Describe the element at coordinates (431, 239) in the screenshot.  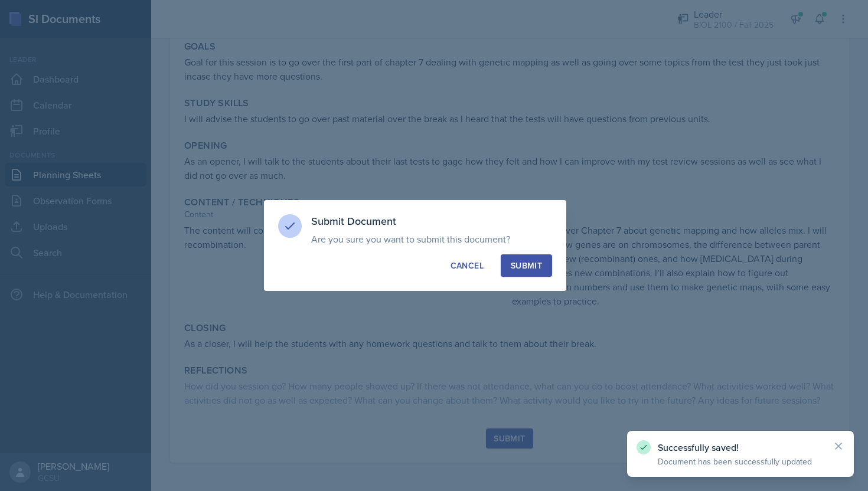
I see `p: Are you sure you want to submit this document?` at that location.